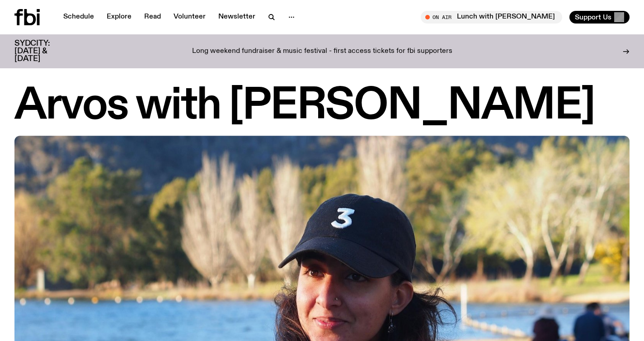  Describe the element at coordinates (119, 17) in the screenshot. I see `a: Explore` at that location.